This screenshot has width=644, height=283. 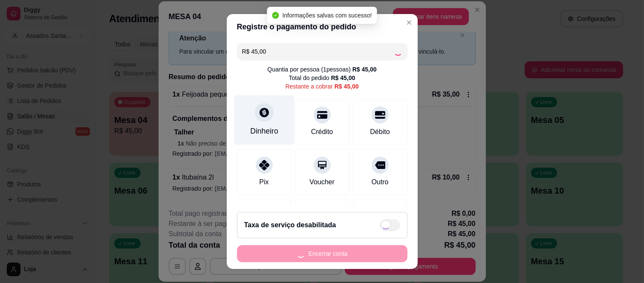 What do you see at coordinates (380, 132) in the screenshot?
I see `div: Débito` at bounding box center [380, 132].